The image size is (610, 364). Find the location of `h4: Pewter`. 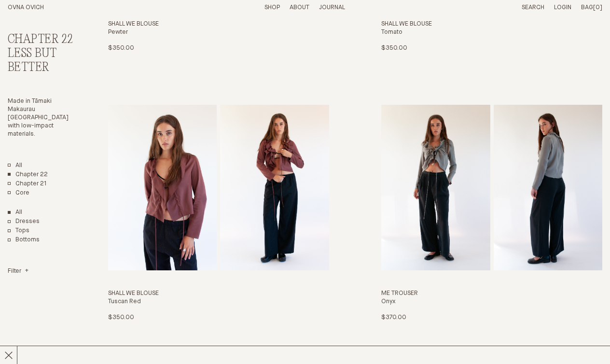

h4: Pewter is located at coordinates (219, 33).